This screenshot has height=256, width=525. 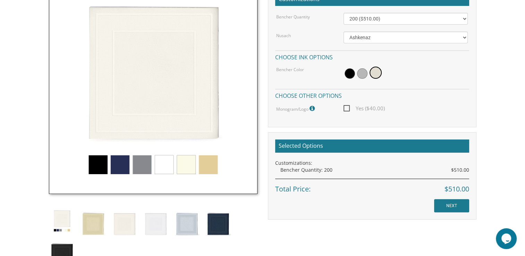 What do you see at coordinates (372, 186) in the screenshot?
I see `div: Total Price:` at bounding box center [372, 186].